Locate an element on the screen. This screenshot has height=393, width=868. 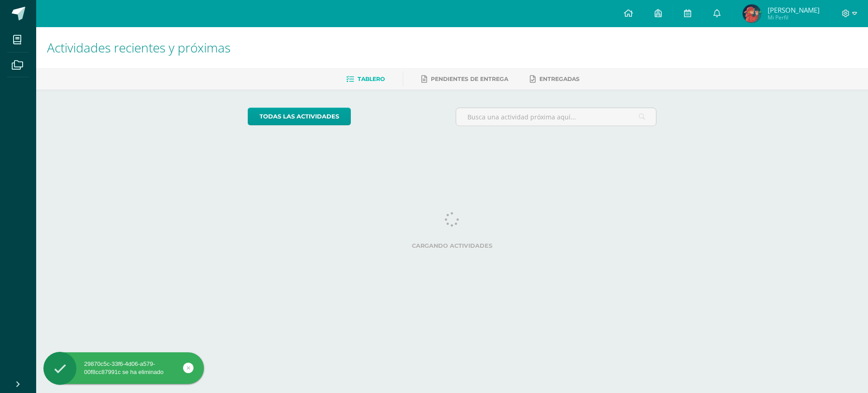
a: Tablero is located at coordinates (365, 79).